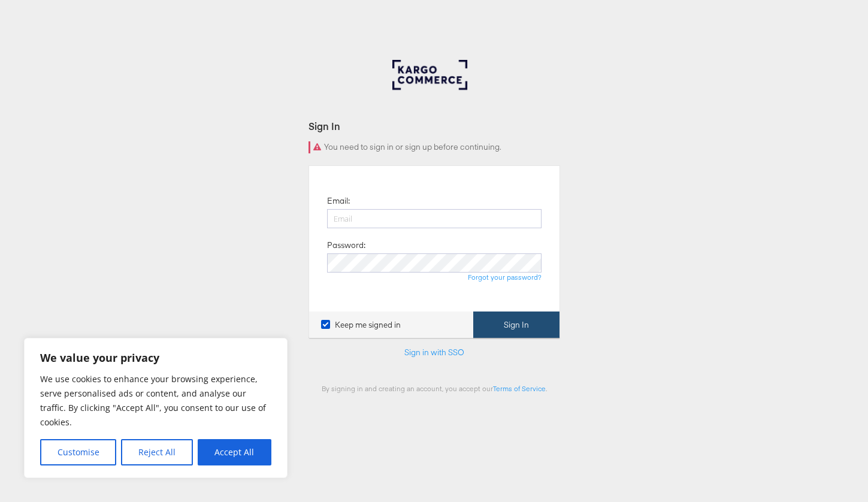  What do you see at coordinates (78, 453) in the screenshot?
I see `button: Customise` at bounding box center [78, 453].